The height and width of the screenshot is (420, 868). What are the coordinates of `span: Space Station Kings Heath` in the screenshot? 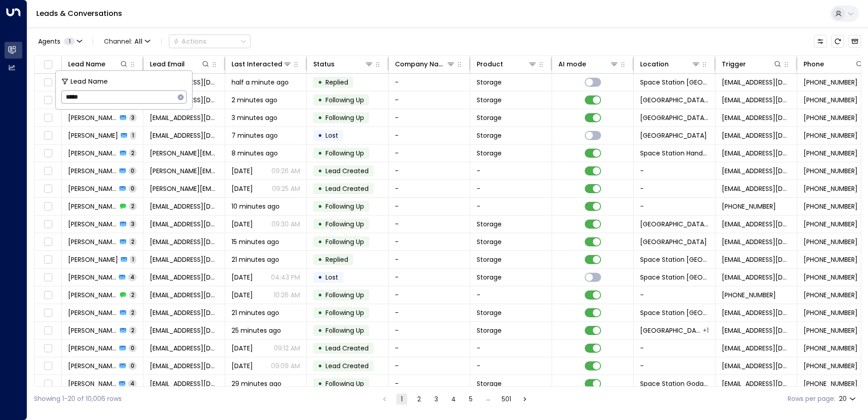 It's located at (674, 100).